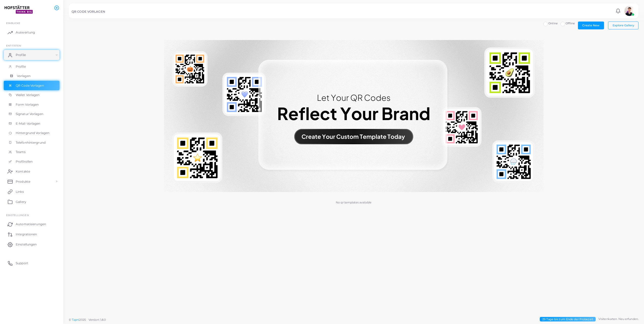 This screenshot has height=324, width=644. What do you see at coordinates (18, 9) in the screenshot?
I see `a: logo` at bounding box center [18, 9].